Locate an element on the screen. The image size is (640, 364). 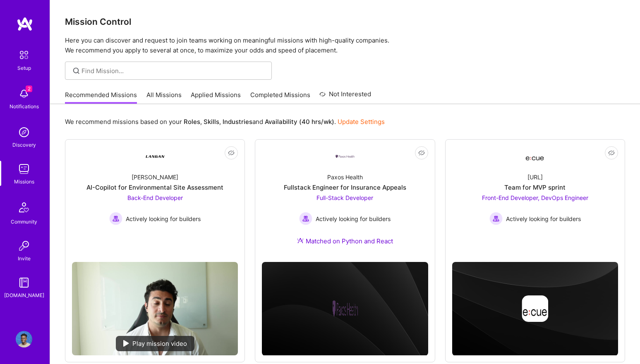
div: Invite is located at coordinates (24, 258).